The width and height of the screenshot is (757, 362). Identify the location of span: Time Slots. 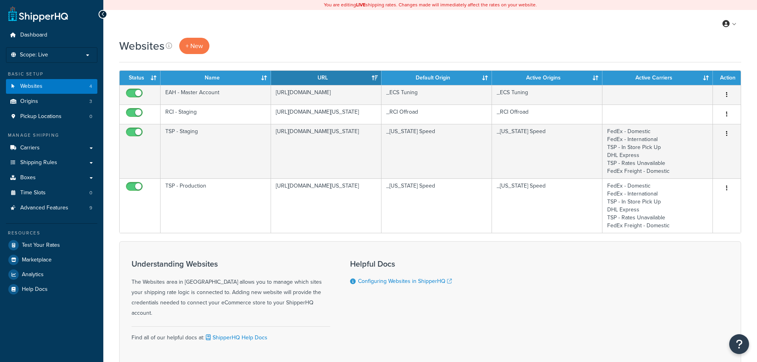
(33, 193).